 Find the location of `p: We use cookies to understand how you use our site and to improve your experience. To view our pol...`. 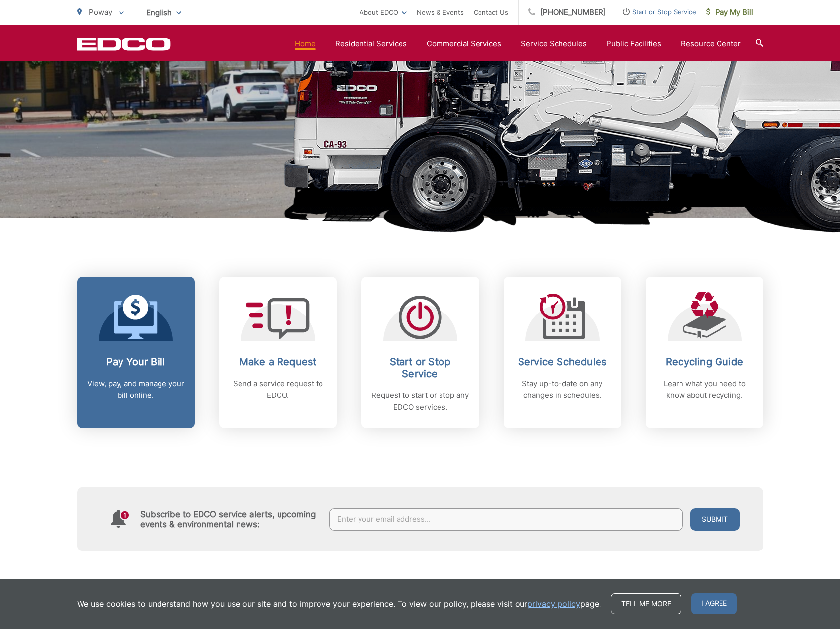

p: We use cookies to understand how you use our site and to improve your experience. To view our pol... is located at coordinates (339, 604).